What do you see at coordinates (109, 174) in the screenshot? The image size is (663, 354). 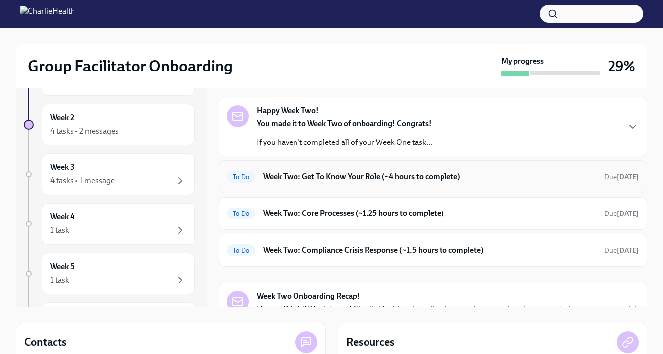 I see `a: Week 34 tasks • 1 message` at bounding box center [109, 174].